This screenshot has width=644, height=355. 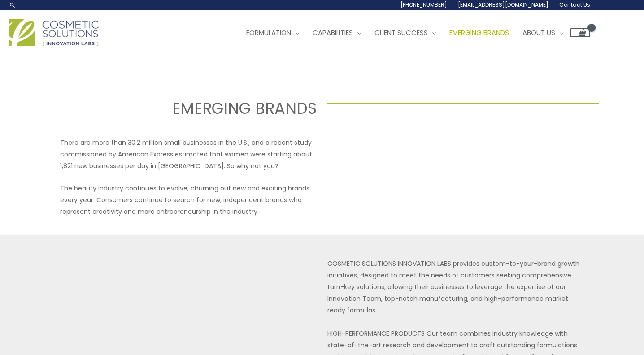 I want to click on p: There are more than 30.2 million small businesses in the U.S., and a recent study commissioned by..., so click(x=188, y=154).